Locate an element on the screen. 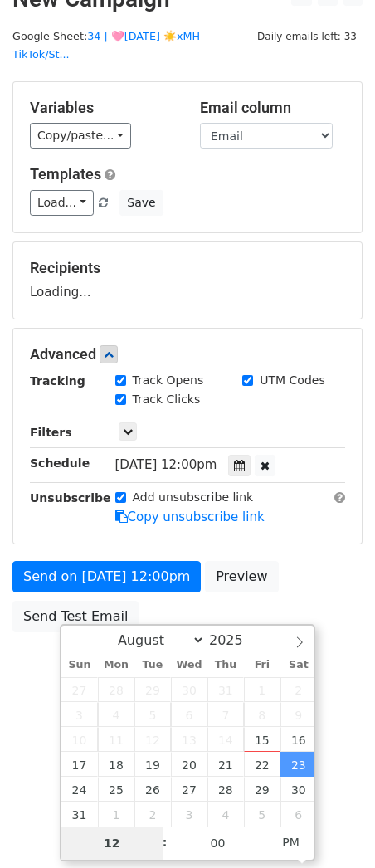  span: August 31, 2025 is located at coordinates (80, 814).